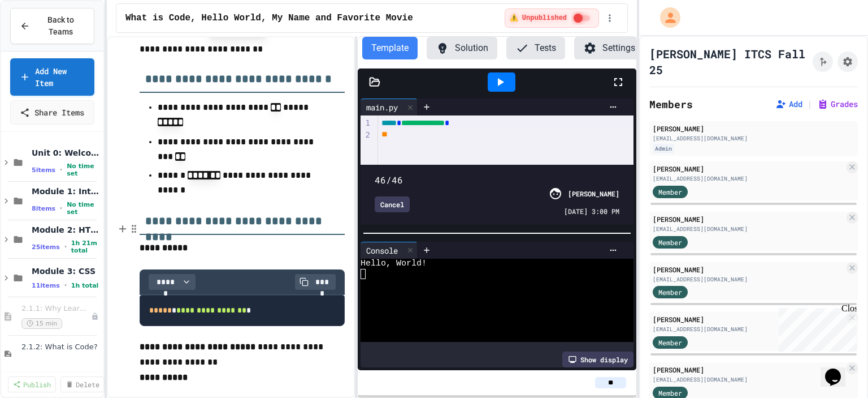 The image size is (868, 398). I want to click on div: My Account, so click(666, 17).